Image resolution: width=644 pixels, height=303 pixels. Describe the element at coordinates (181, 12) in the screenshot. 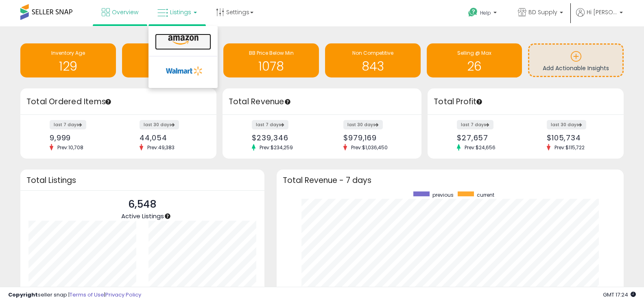

I see `span: Listings` at that location.